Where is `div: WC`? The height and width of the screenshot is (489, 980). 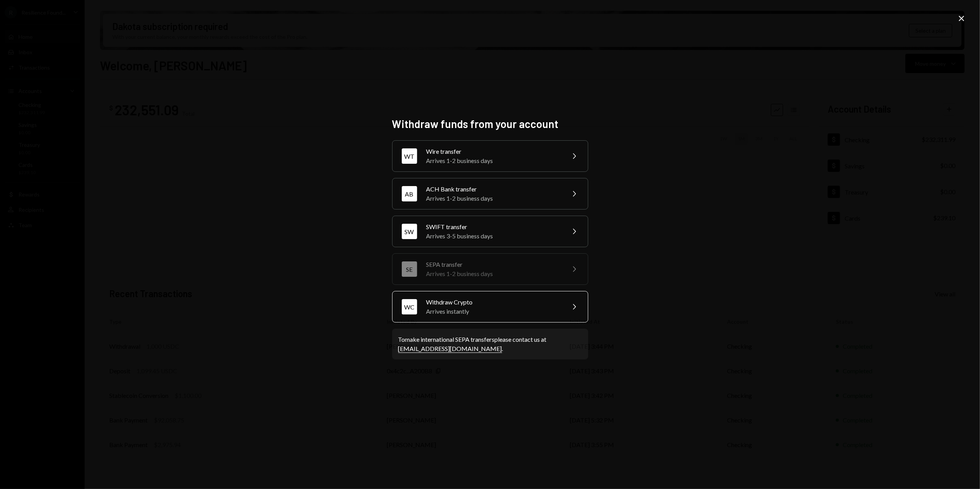
div: WC is located at coordinates (409, 306).